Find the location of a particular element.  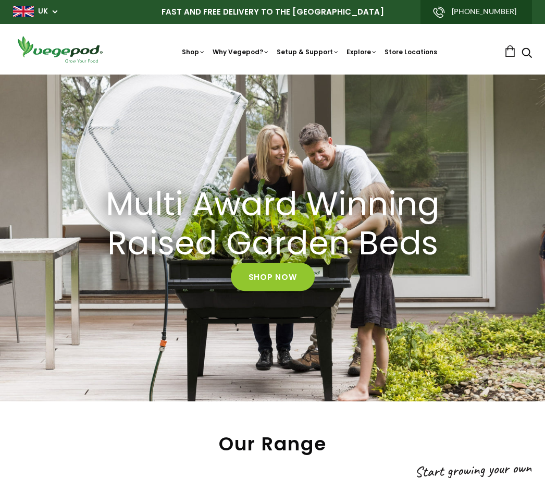

h2: Our Range is located at coordinates (273, 444).